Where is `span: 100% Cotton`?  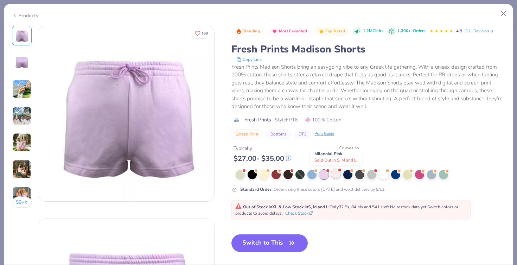 span: 100% Cotton is located at coordinates (323, 120).